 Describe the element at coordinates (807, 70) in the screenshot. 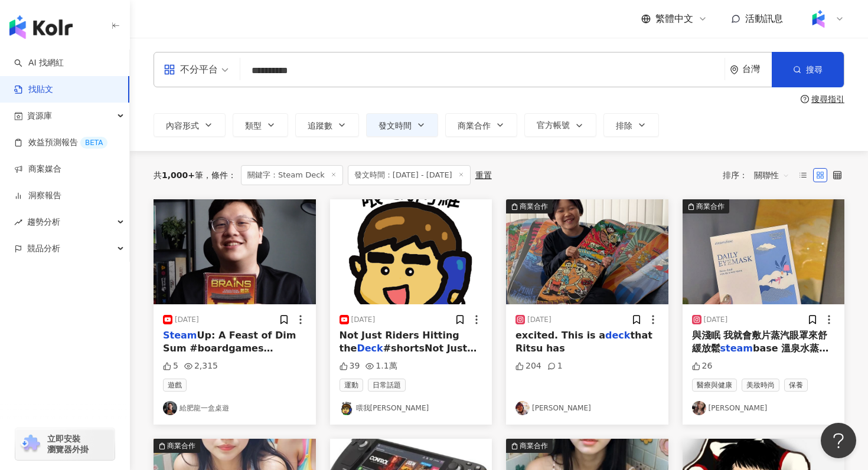

I see `button: 搜尋` at that location.